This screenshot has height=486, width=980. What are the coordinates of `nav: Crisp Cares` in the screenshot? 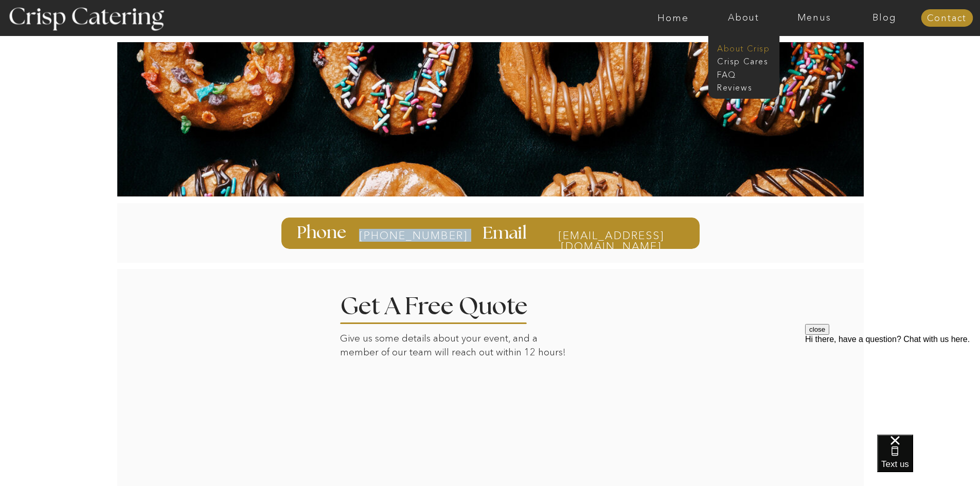 It's located at (747, 60).